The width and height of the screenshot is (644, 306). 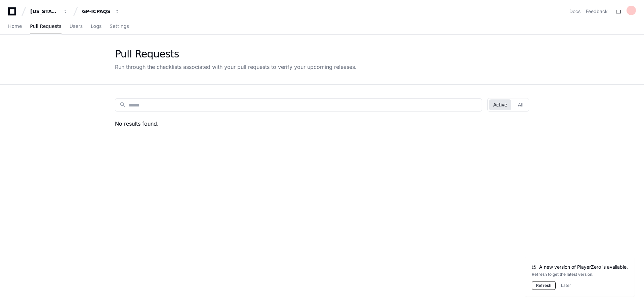 What do you see at coordinates (101, 11) in the screenshot?
I see `button: GP-ICPAQS` at bounding box center [101, 11].